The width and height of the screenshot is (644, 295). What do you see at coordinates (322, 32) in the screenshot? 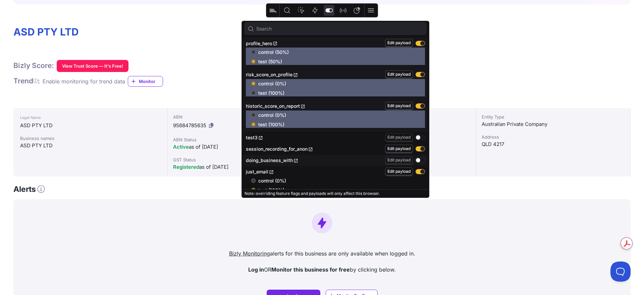
I see `h1: ASD PTY LTD` at bounding box center [322, 32].